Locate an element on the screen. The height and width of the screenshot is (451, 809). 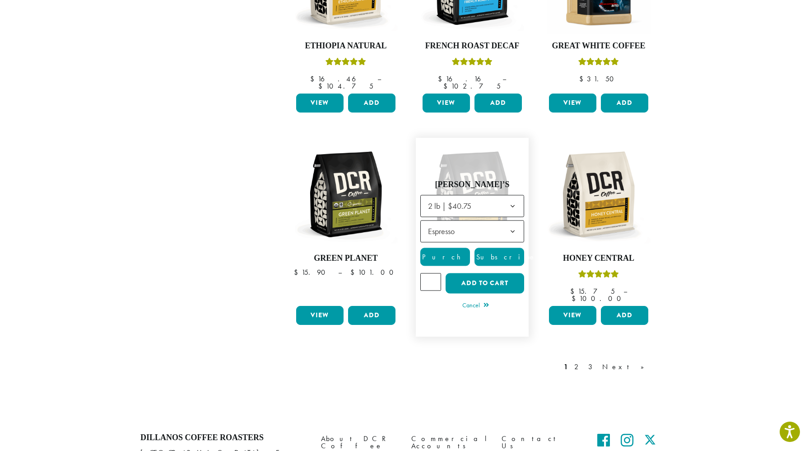
bdi: 16.16 is located at coordinates (466, 79).